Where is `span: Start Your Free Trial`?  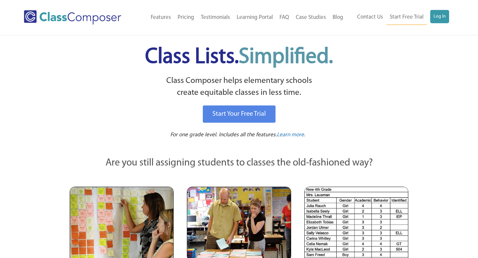 span: Start Your Free Trial is located at coordinates (239, 114).